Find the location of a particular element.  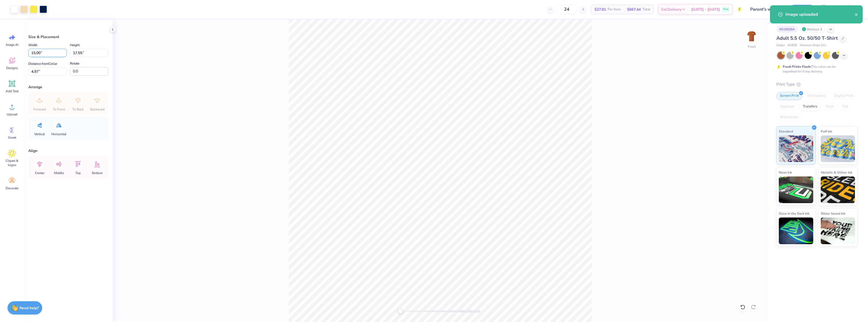

span: Center is located at coordinates (40, 173).